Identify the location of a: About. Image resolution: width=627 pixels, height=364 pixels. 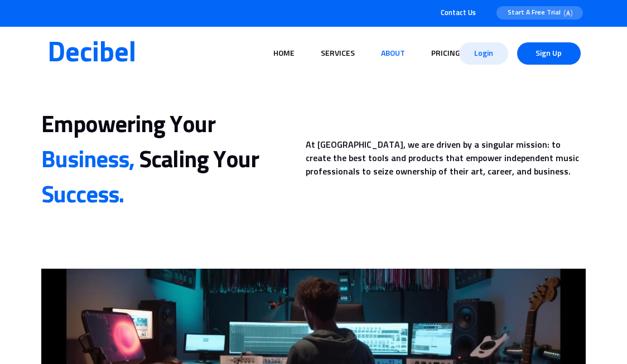
(392, 53).